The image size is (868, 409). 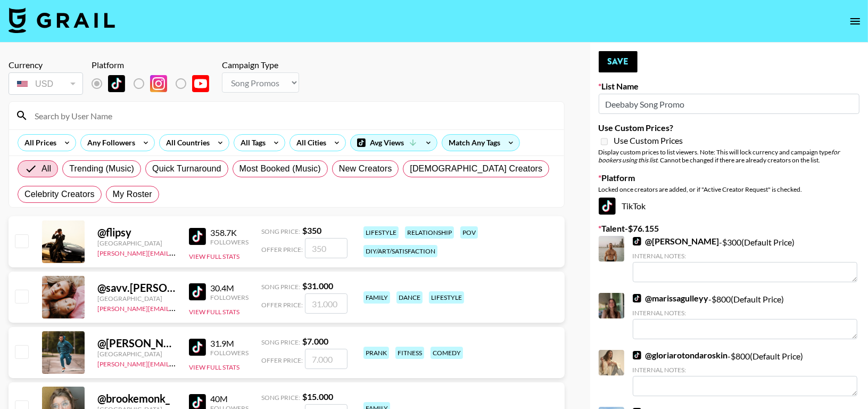 I want to click on strong: $ 15.000, so click(x=318, y=396).